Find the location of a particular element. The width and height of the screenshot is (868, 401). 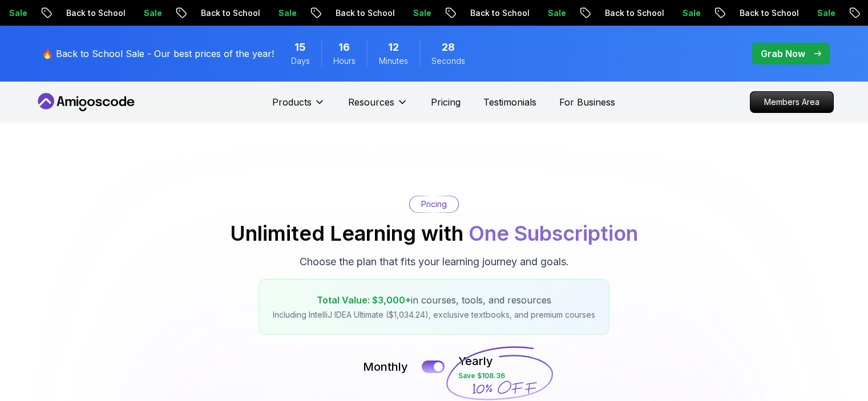

button: Products is located at coordinates (298, 107).